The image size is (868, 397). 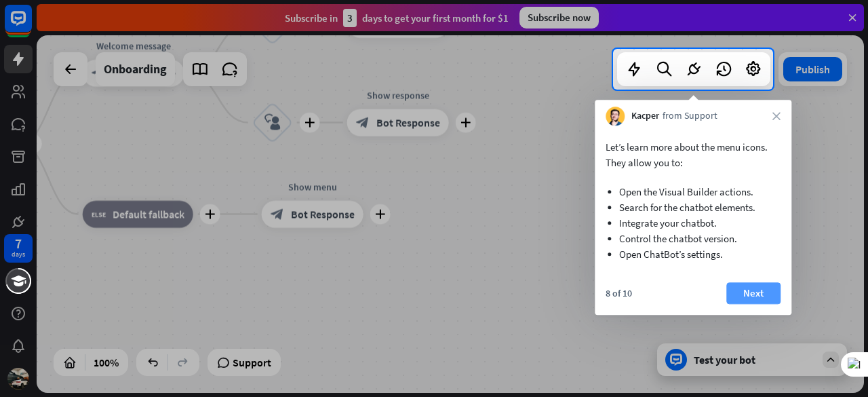 What do you see at coordinates (618, 293) in the screenshot?
I see `div: 8 of 10` at bounding box center [618, 293].